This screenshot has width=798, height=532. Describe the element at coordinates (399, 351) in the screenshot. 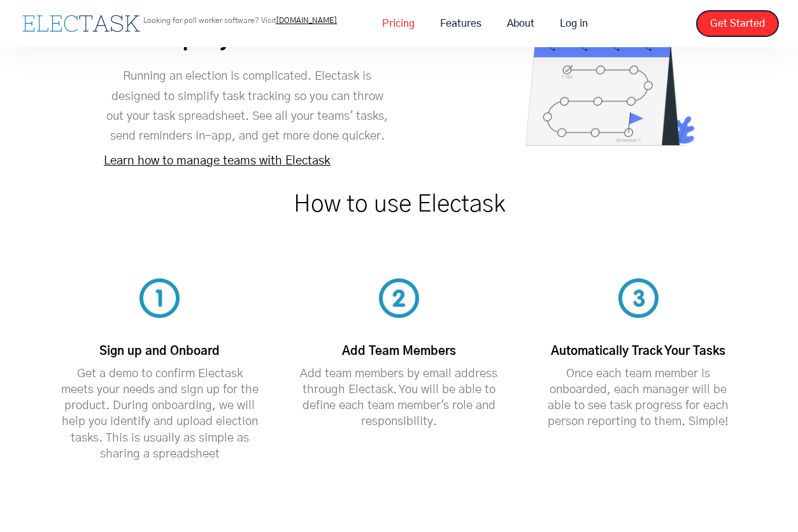

I see `h4: Add Team Members` at that location.